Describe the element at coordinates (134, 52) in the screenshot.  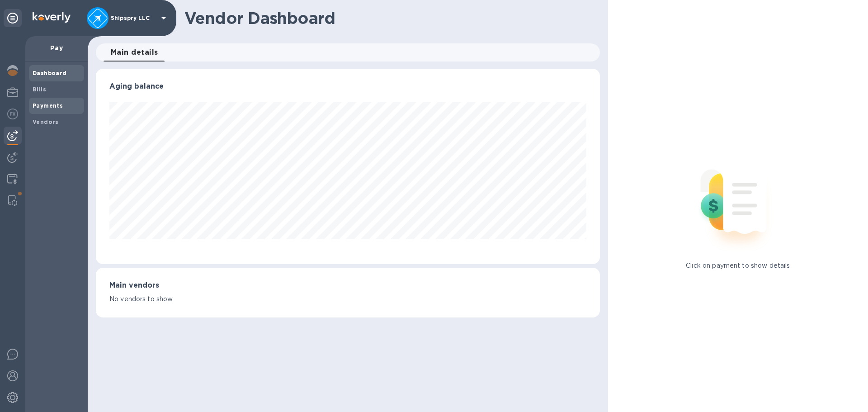
I see `span: Main details` at that location.